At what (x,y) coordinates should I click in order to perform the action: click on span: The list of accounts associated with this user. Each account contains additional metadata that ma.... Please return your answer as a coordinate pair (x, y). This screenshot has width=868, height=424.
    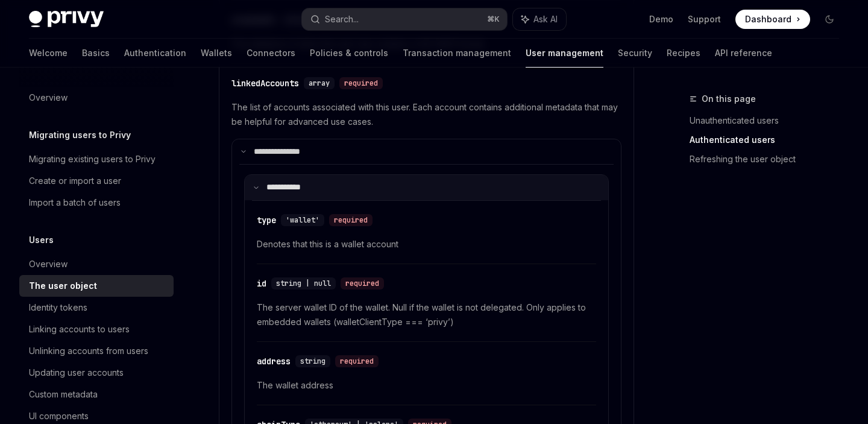
    Looking at the image, I should click on (426, 114).